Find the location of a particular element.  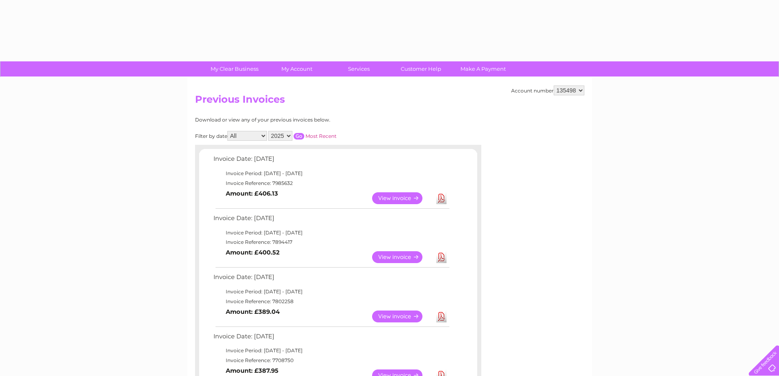

div: Filter by date is located at coordinates (302, 136).